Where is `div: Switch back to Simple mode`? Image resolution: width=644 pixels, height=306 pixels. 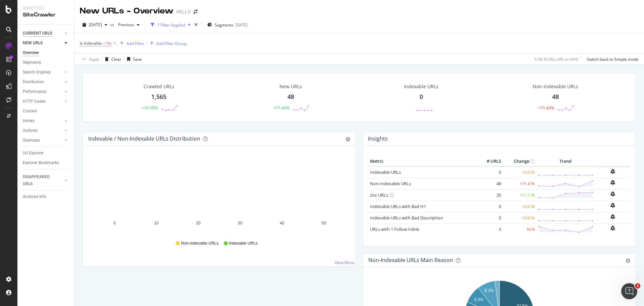
div: Switch back to Simple mode is located at coordinates (612, 59).